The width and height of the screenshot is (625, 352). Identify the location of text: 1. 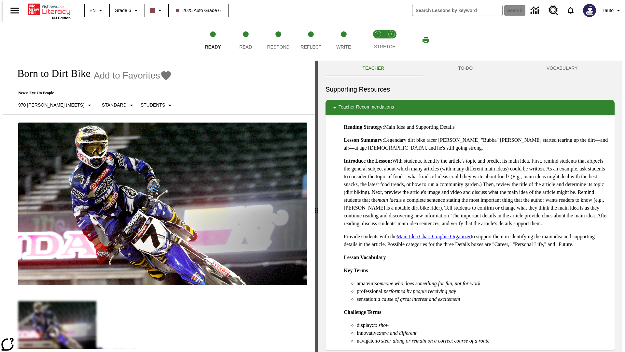
(378, 34).